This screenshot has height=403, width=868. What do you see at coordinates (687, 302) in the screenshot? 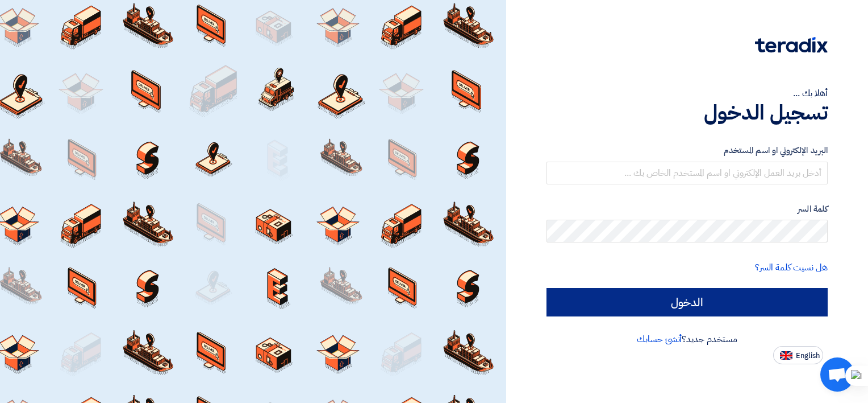
I see `input: الدخول` at bounding box center [687, 302].